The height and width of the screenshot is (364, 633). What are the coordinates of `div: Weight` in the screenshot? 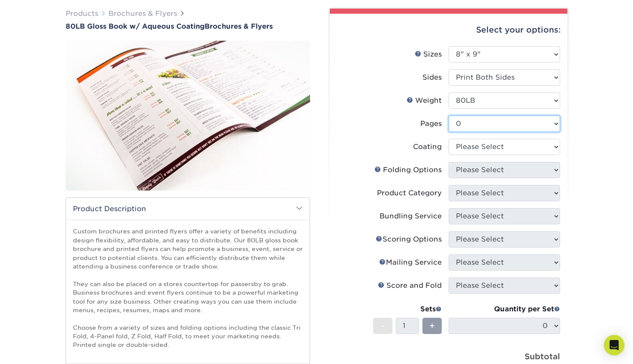 It's located at (424, 101).